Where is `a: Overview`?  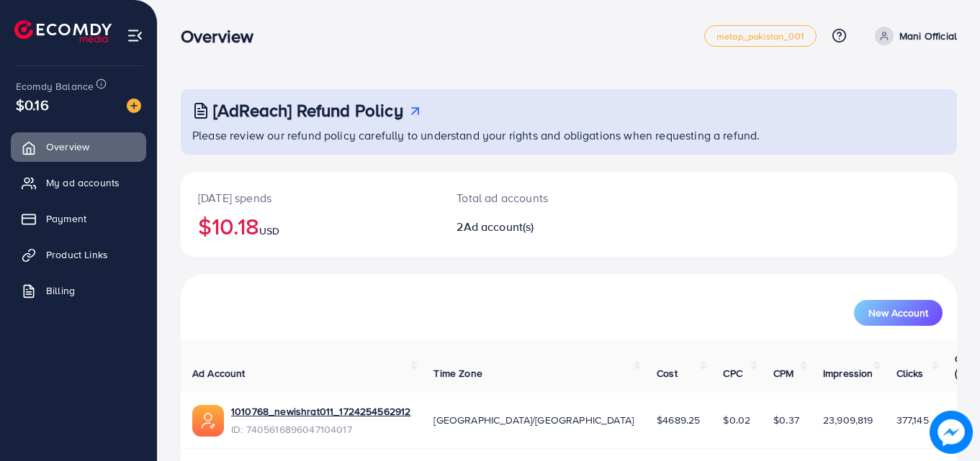 a: Overview is located at coordinates (78, 147).